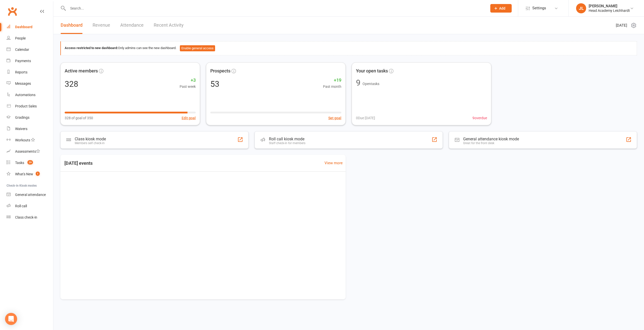 The width and height of the screenshot is (644, 330). Describe the element at coordinates (37, 174) in the screenshot. I see `span: 1` at that location.